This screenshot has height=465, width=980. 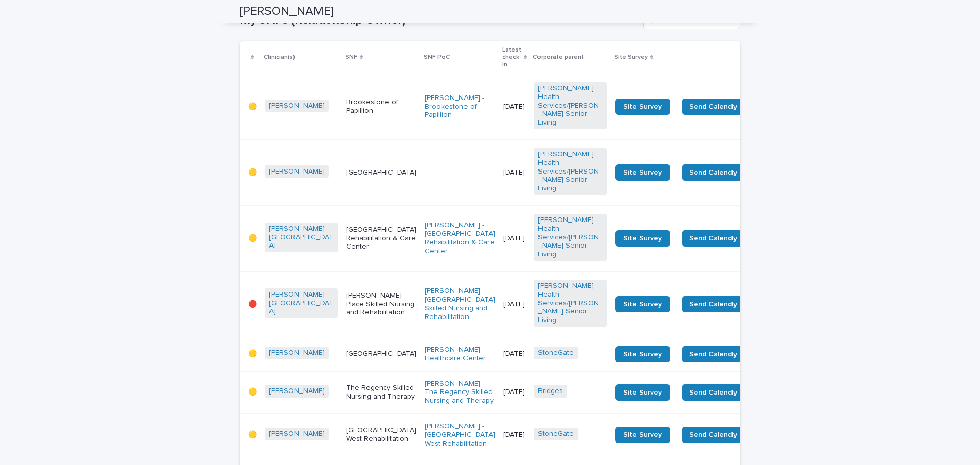 What do you see at coordinates (511, 57) in the screenshot?
I see `p: Latest check-in` at bounding box center [511, 57].